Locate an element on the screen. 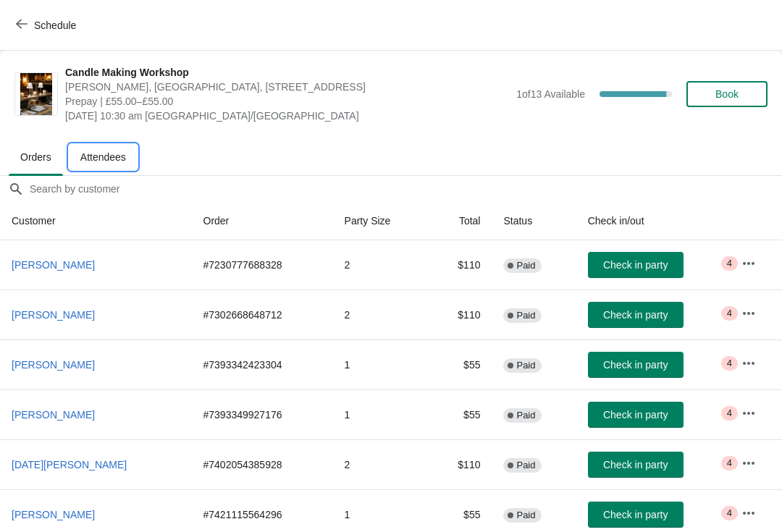 This screenshot has height=532, width=782. th: Status is located at coordinates (534, 221).